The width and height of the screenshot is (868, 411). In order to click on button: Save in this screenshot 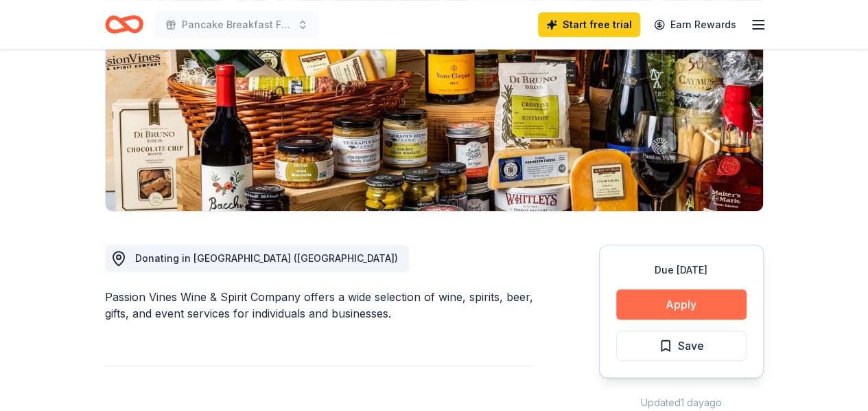, I will do `click(681, 345)`.